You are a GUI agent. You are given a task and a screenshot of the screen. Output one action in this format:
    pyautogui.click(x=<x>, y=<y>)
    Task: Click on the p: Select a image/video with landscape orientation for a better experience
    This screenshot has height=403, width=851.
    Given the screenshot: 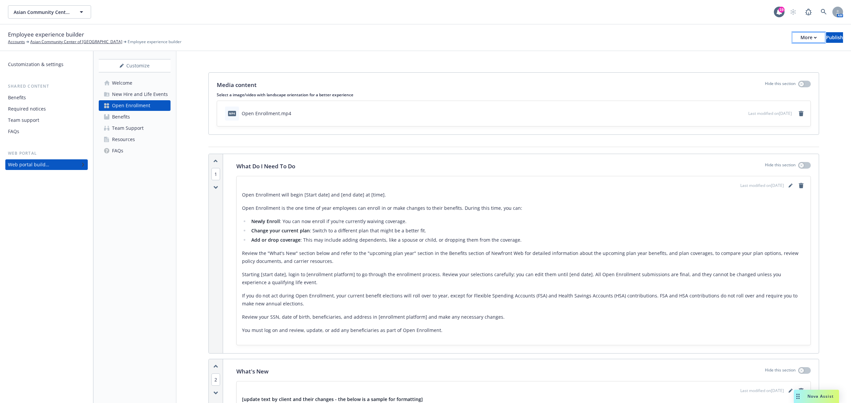 What is the action you would take?
    pyautogui.click(x=513, y=95)
    